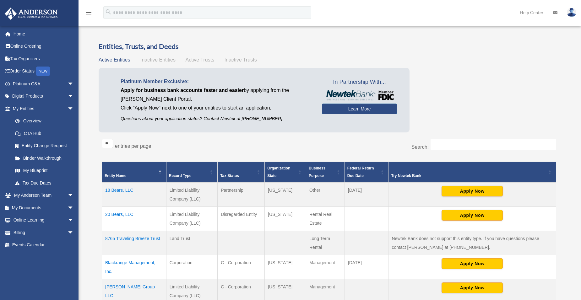  What do you see at coordinates (133, 146) in the screenshot?
I see `label: entries per page` at bounding box center [133, 146].